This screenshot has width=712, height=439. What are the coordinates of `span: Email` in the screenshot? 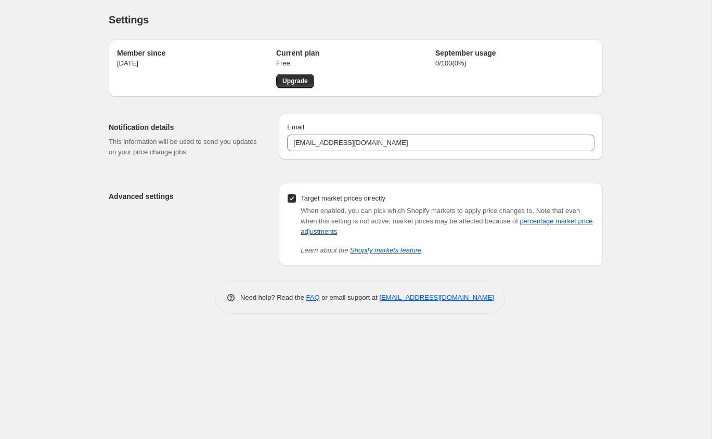 It's located at (295, 127).